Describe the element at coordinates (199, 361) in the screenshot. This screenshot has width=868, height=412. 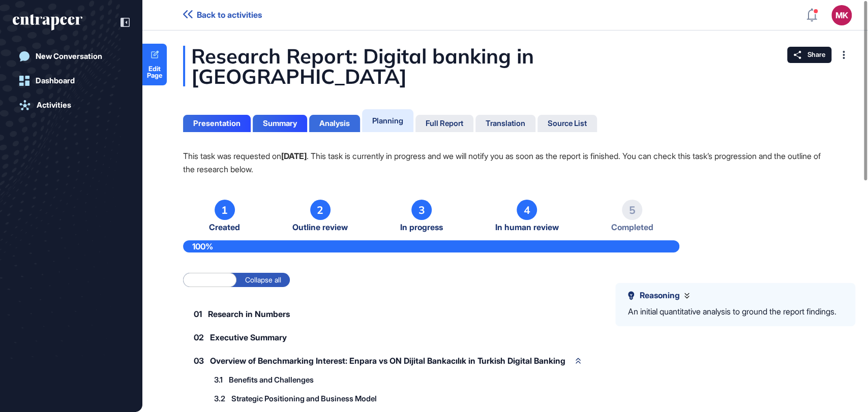
I see `span: 03` at that location.